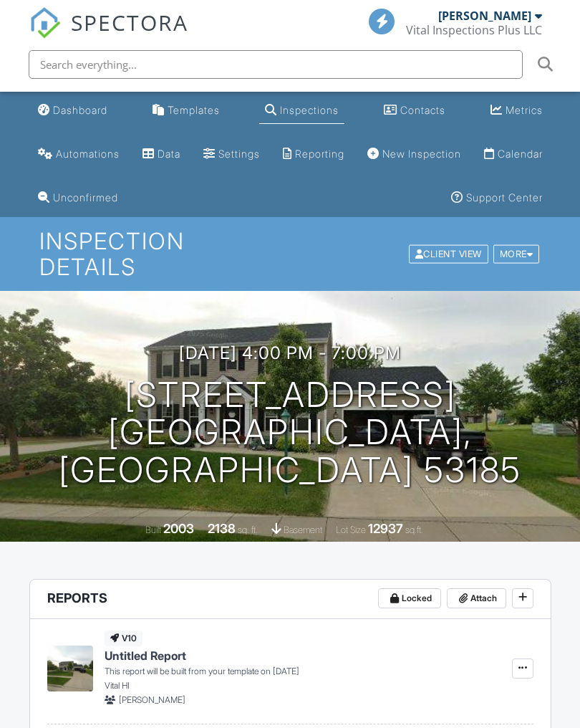  I want to click on span: sq.ft., so click(414, 530).